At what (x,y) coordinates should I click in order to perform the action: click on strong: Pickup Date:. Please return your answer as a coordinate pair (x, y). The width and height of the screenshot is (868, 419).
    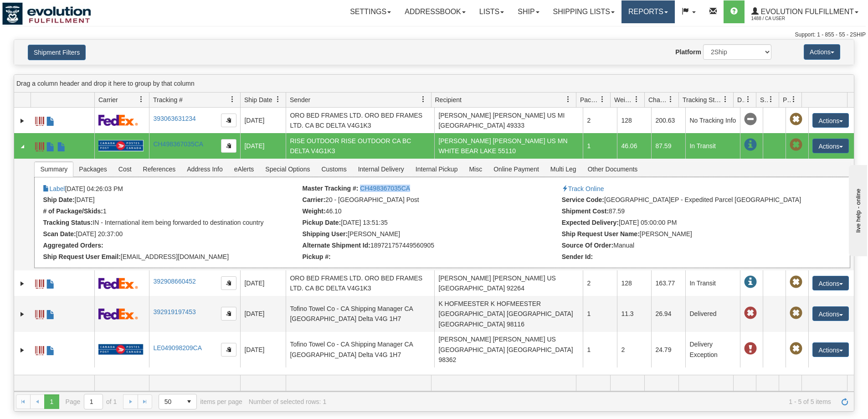
    Looking at the image, I should click on (322, 222).